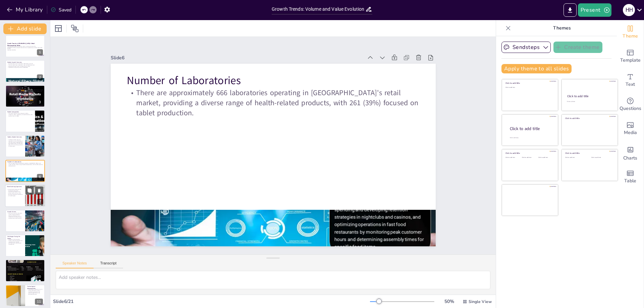  What do you see at coordinates (449, 301) in the screenshot?
I see `div: 50 %` at bounding box center [449, 301].